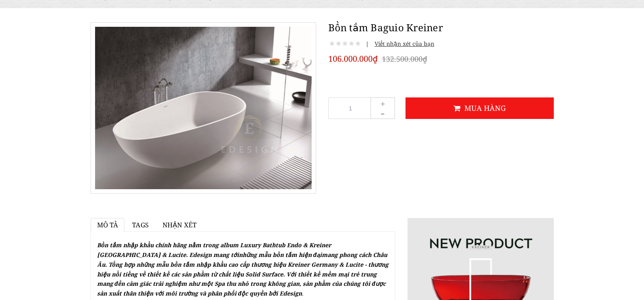  What do you see at coordinates (180, 225) in the screenshot?
I see `span: Nhận xét` at bounding box center [180, 225].